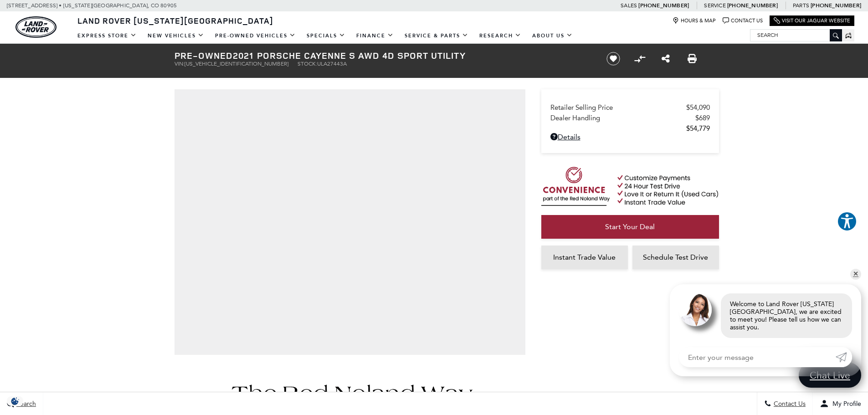 The image size is (868, 415). What do you see at coordinates (585, 257) in the screenshot?
I see `a: Instant Trade Value` at bounding box center [585, 257].